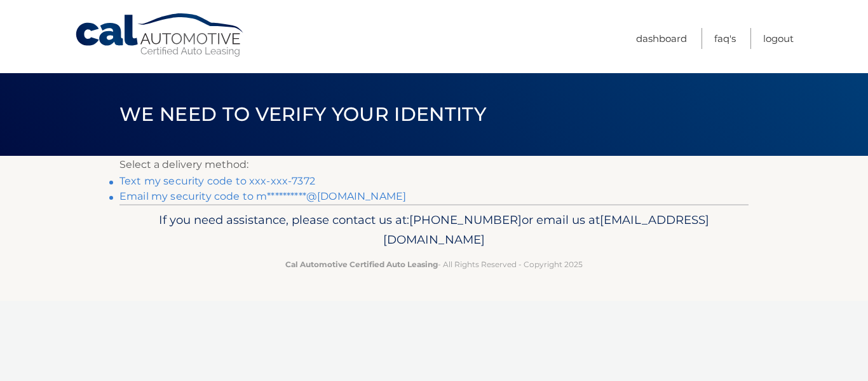  Describe the element at coordinates (661, 38) in the screenshot. I see `a: Dashboard` at that location.